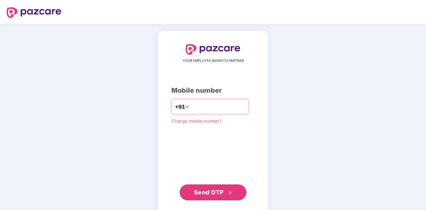  Describe the element at coordinates (187, 107) in the screenshot. I see `span: down` at that location.